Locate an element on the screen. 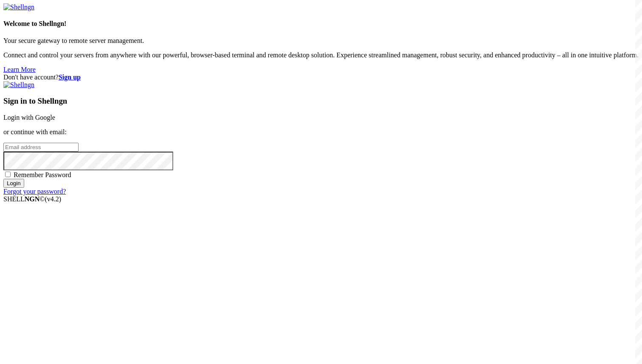  p: Connect and control your servers from anywhere with our powerful, browser-based terminal and remo... is located at coordinates (321, 55).